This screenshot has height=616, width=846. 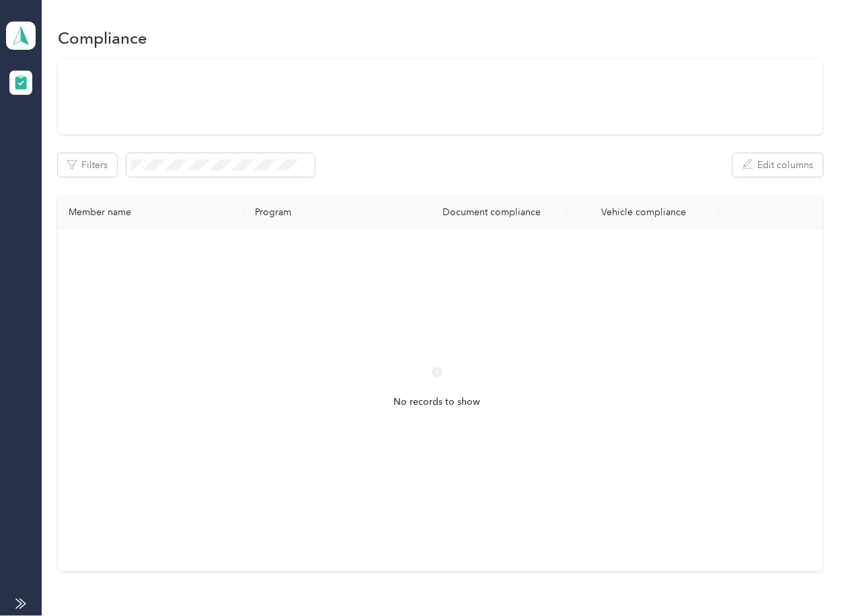 I want to click on h1: Compliance, so click(x=102, y=37).